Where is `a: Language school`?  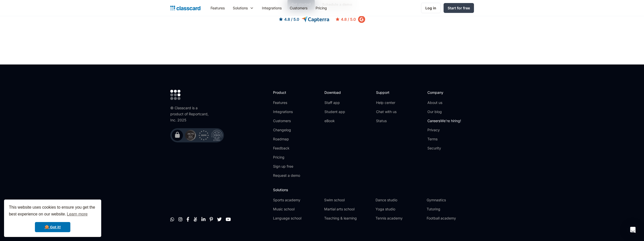
a: Language school is located at coordinates (296, 219).